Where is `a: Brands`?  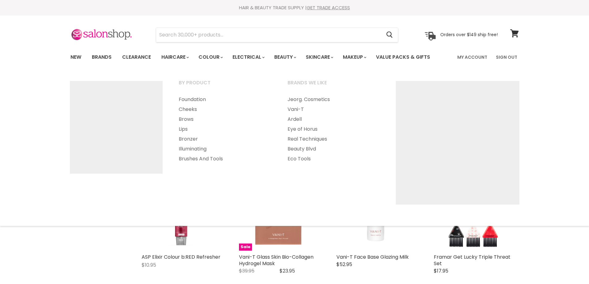 a: Brands is located at coordinates (102, 57).